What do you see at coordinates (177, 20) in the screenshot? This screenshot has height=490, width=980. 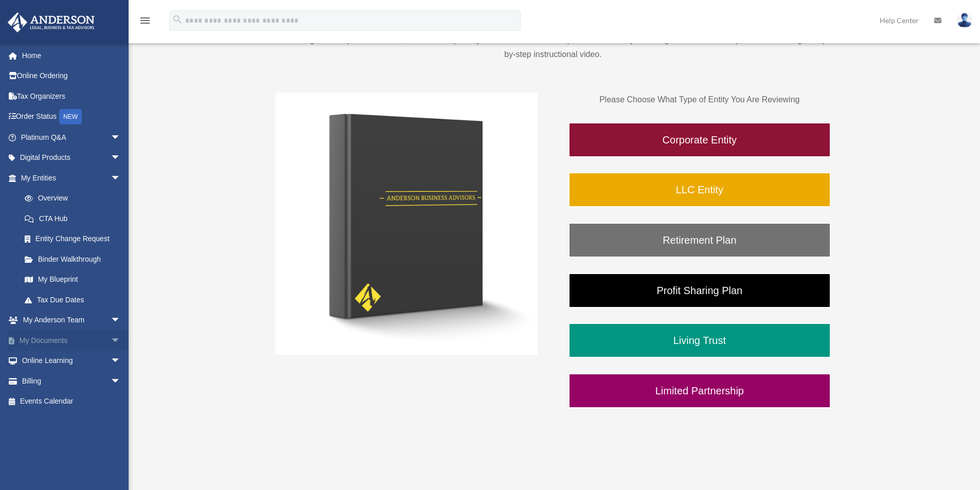 I see `i: search` at bounding box center [177, 20].